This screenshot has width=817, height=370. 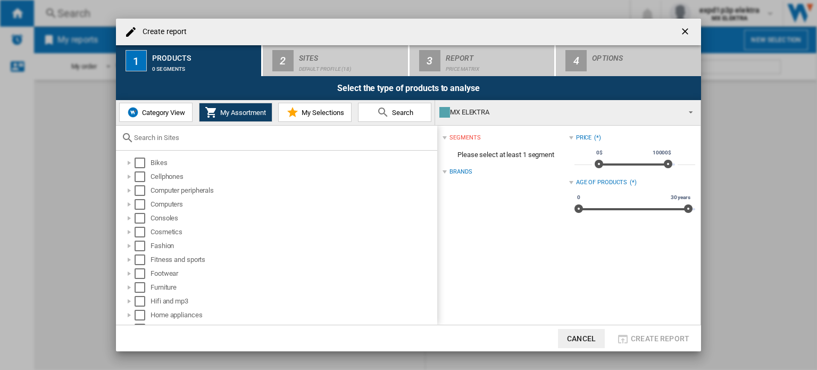 I want to click on img: wiser-icon-blue.png, so click(x=133, y=112).